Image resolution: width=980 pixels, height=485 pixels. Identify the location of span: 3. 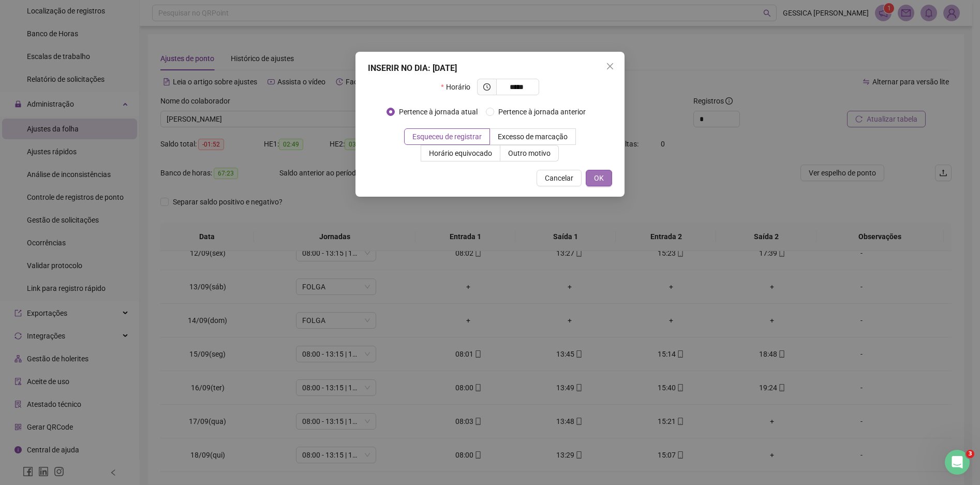
(970, 454).